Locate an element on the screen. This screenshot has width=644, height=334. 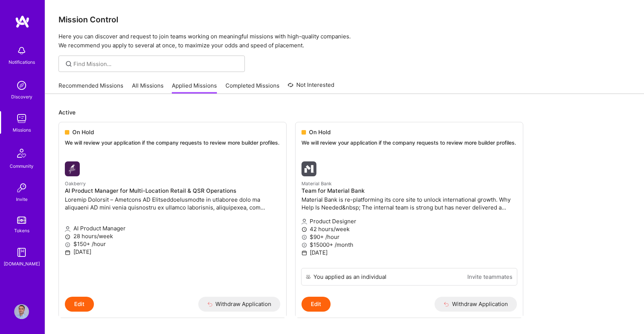
p: $150+ /hour is located at coordinates (173, 244).